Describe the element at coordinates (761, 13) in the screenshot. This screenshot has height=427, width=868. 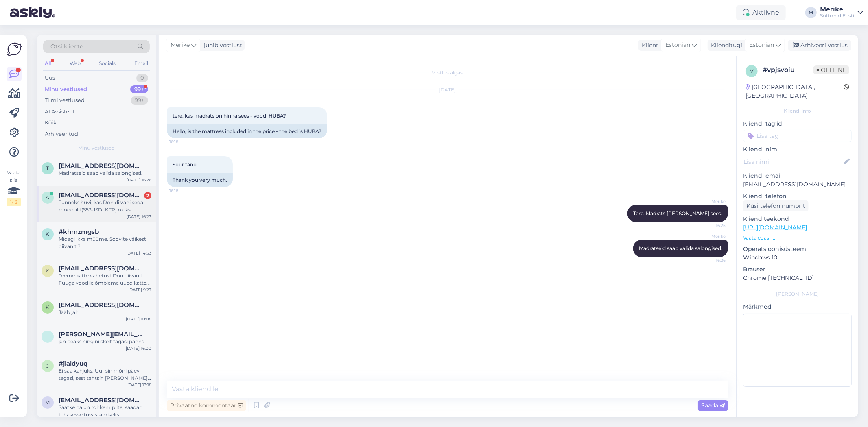
I see `div: Aktiivne` at that location.